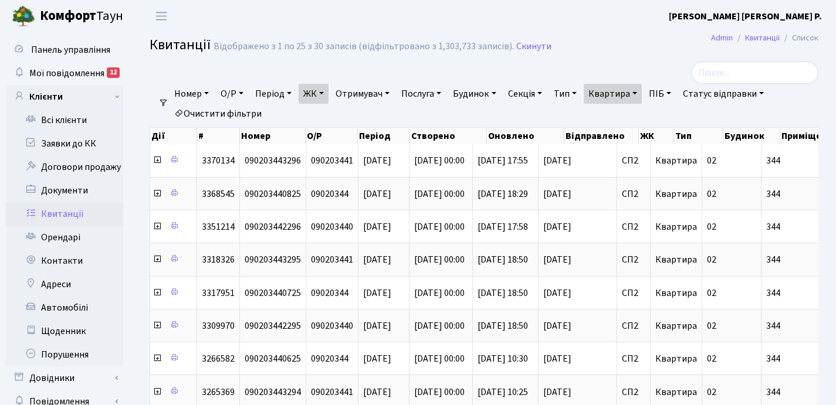 The image size is (836, 405). What do you see at coordinates (218, 227) in the screenshot?
I see `span: 3351214` at bounding box center [218, 227].